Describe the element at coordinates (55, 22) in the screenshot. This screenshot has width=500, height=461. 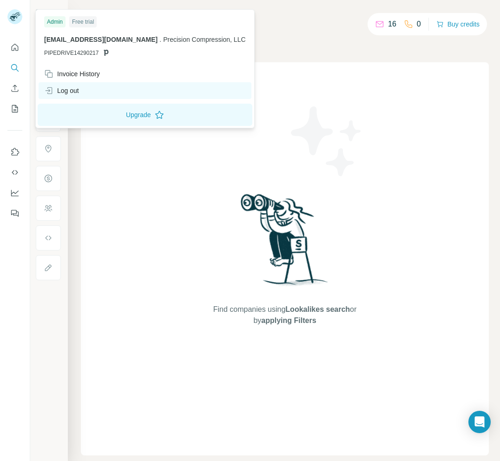
I see `div: Admin` at that location.